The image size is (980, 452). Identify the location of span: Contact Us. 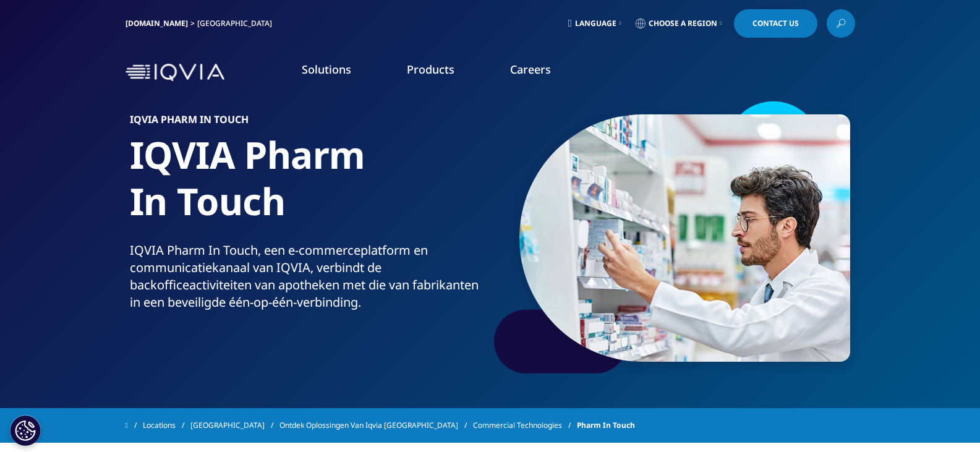
(775, 24).